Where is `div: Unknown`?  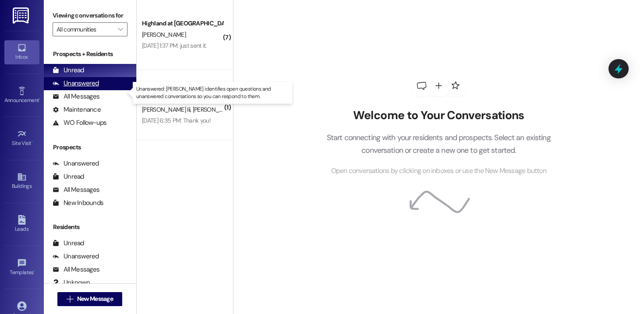 div: Unknown is located at coordinates (71, 283).